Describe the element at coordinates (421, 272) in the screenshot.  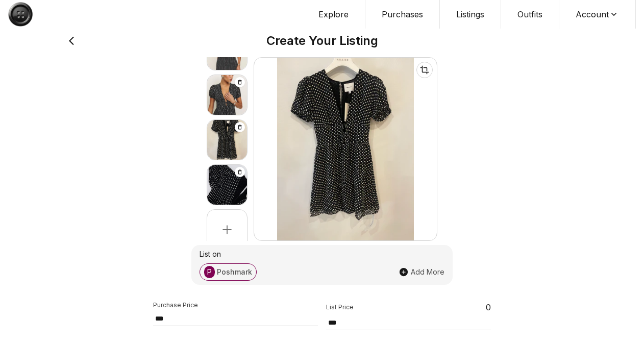
I see `button: Add More` at that location.